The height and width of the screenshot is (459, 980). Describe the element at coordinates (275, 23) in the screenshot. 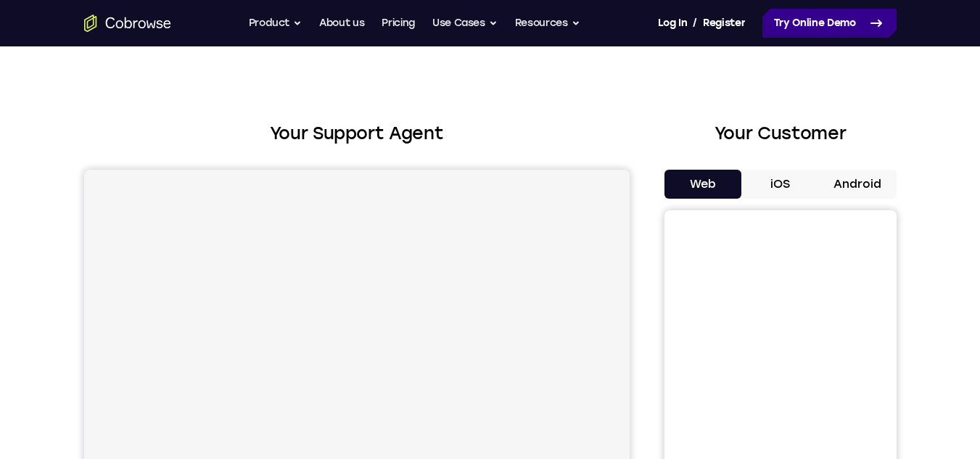

I see `button: Product` at that location.